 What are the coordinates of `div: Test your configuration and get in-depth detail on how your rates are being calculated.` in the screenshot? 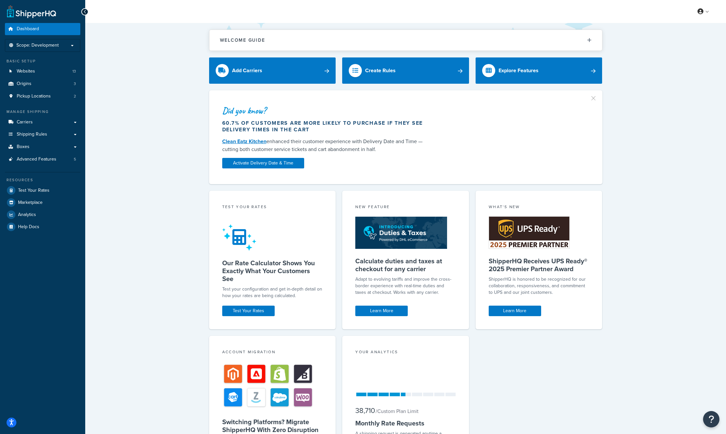 It's located at (273, 292).